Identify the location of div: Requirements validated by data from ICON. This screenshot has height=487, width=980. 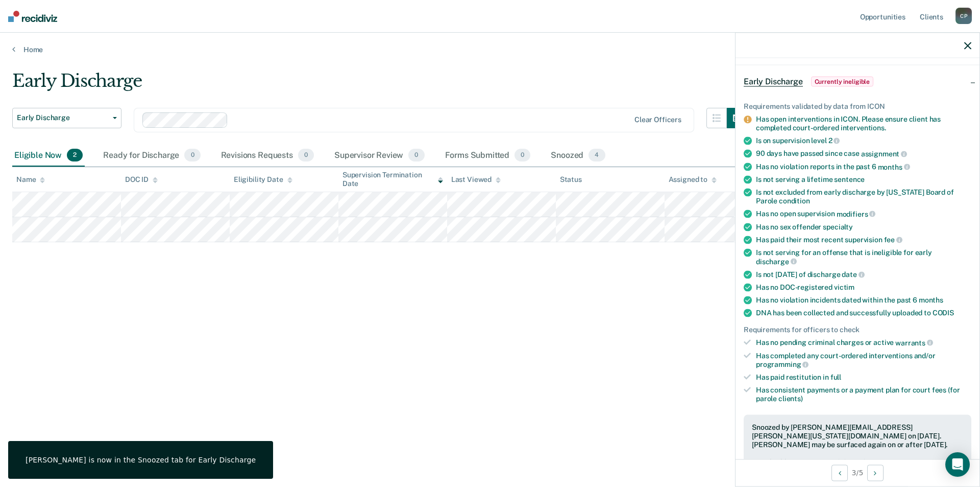
(858, 107).